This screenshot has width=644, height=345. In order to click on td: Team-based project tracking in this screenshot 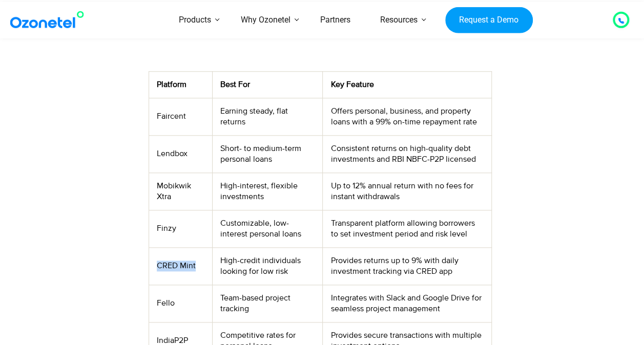, I will do `click(268, 303)`.